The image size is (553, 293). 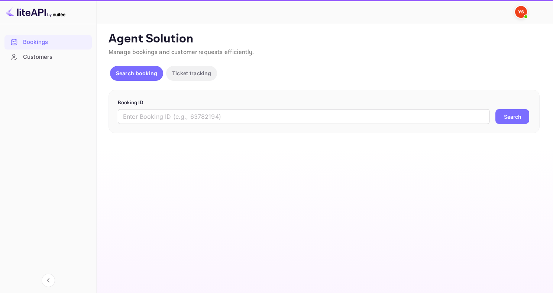 What do you see at coordinates (304, 116) in the screenshot?
I see `input: Enter Booking ID (e.g., 63782194)` at bounding box center [304, 116].